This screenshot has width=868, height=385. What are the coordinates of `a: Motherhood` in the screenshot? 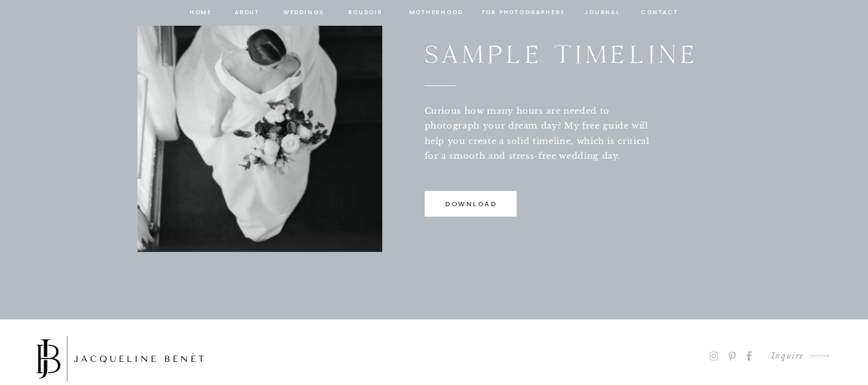 It's located at (436, 13).